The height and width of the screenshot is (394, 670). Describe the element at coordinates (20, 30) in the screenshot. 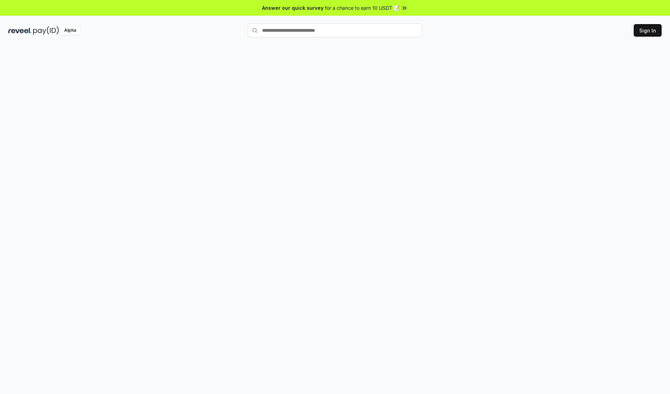

I see `img: reveel_dark` at that location.